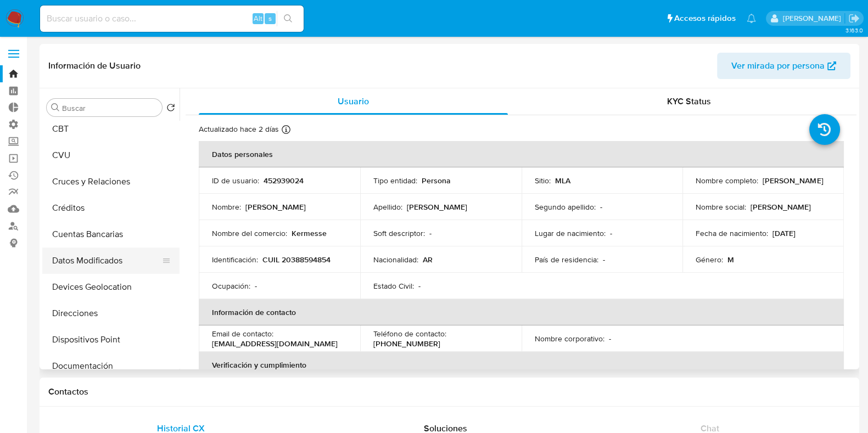 The width and height of the screenshot is (868, 433). Describe the element at coordinates (399, 234) in the screenshot. I see `p: Soft descriptor :` at that location.